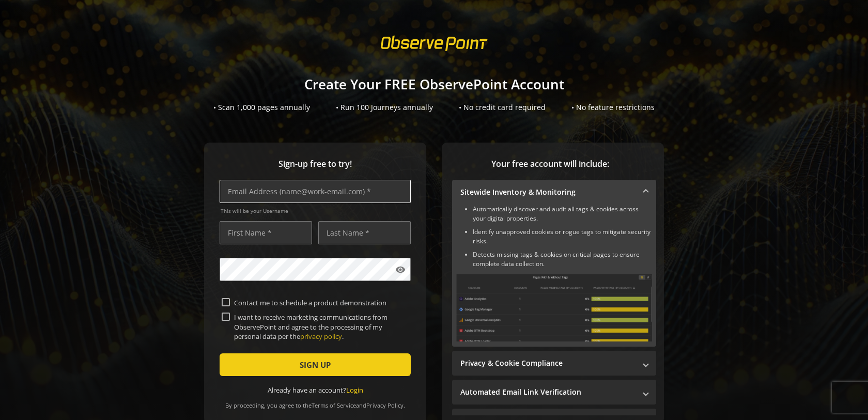  What do you see at coordinates (562, 259) in the screenshot?
I see `li: Detects missing tags & cookies on critical pages to ensure complete data collection.` at bounding box center [562, 259].